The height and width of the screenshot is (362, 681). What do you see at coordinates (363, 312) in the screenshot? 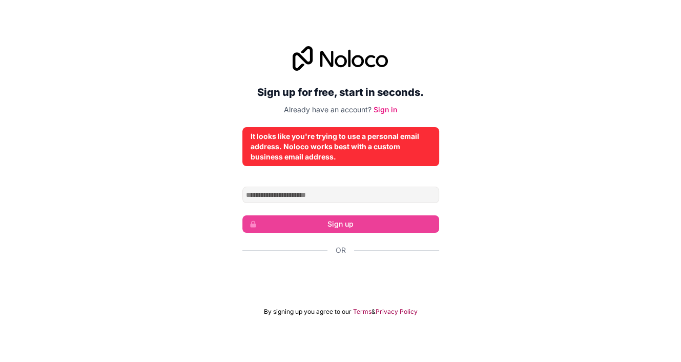
I see `a: Terms` at bounding box center [363, 312].